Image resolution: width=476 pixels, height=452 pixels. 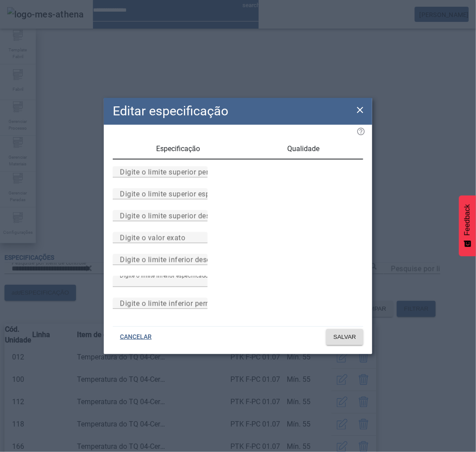 I want to click on span: Feedback, so click(x=468, y=220).